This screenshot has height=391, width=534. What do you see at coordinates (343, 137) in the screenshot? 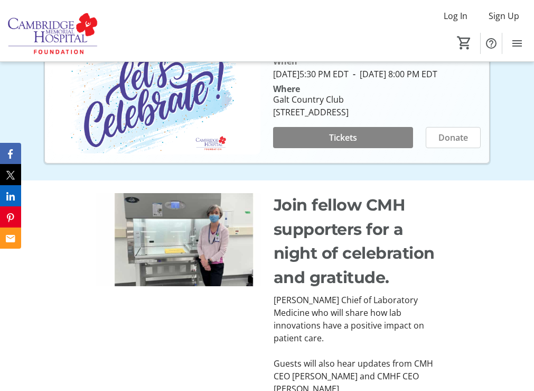
I see `button: Tickets` at bounding box center [343, 137].